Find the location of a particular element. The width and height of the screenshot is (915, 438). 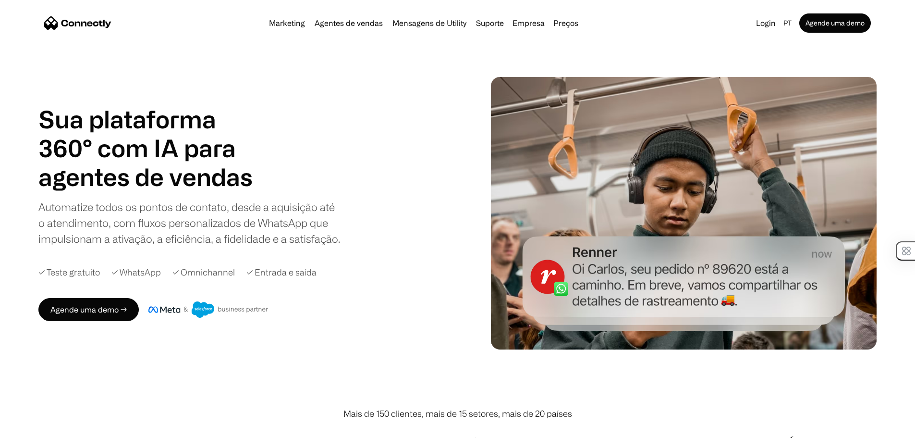

a: home is located at coordinates (78, 23).